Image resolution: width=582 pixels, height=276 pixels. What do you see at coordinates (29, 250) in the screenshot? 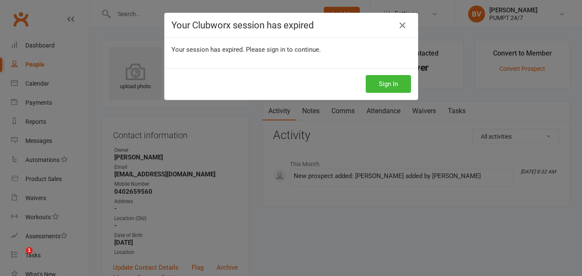
I see `span: 1` at bounding box center [29, 250].